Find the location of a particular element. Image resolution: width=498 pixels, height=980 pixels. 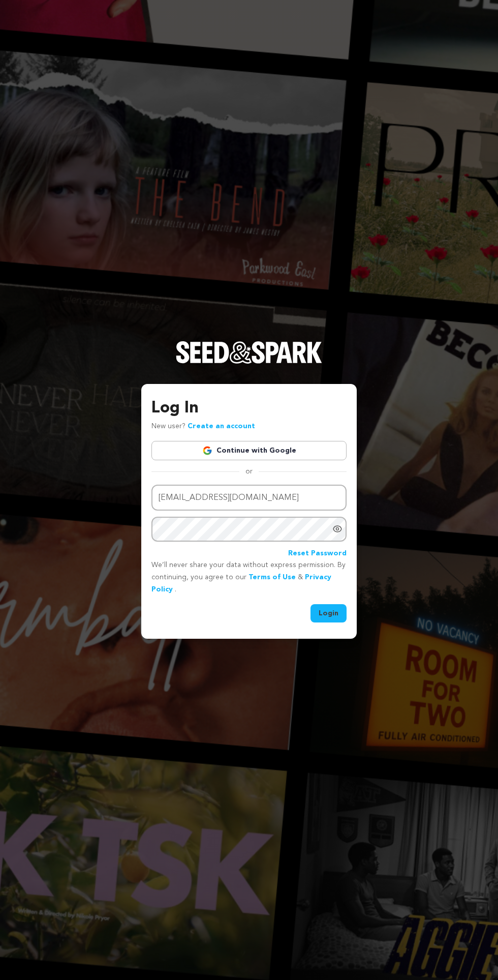

p: We’ll never share your data without express permission. By continuing, you agree to our & . is located at coordinates (249, 577).